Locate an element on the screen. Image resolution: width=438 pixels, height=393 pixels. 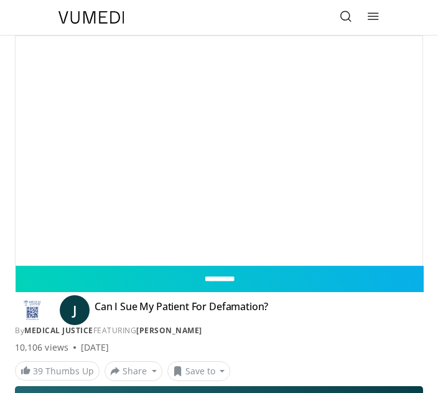
img: Medical Justice is located at coordinates (32, 310).